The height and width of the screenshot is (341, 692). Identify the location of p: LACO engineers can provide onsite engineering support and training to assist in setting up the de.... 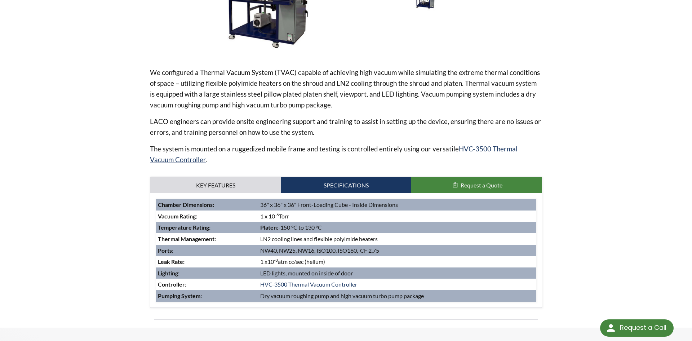
(346, 127).